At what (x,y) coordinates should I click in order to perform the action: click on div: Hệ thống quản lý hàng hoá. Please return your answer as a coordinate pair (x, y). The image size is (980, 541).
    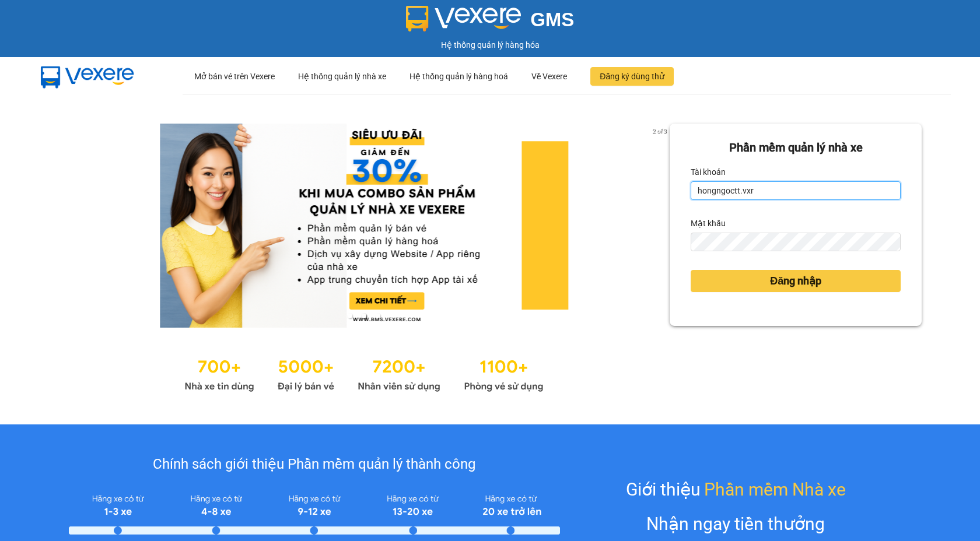
    Looking at the image, I should click on (459, 77).